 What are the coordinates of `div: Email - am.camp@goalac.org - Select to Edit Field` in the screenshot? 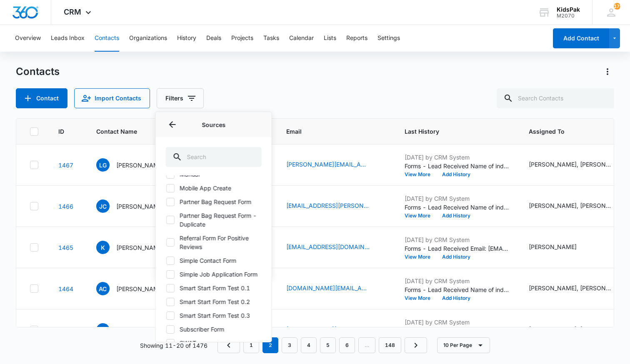 It's located at (335, 288).